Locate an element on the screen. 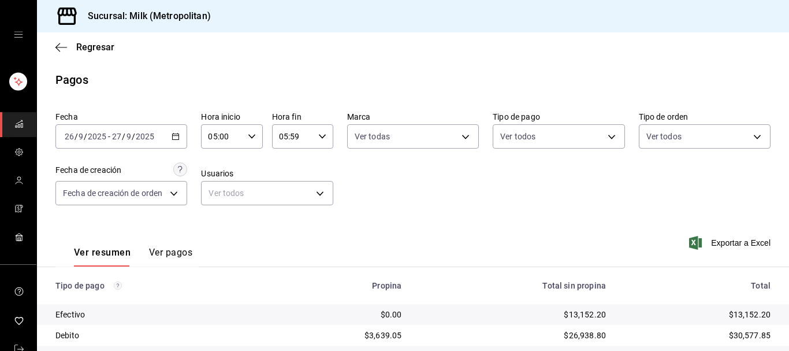 Image resolution: width=789 pixels, height=351 pixels. button: Ver resumen is located at coordinates (102, 257).